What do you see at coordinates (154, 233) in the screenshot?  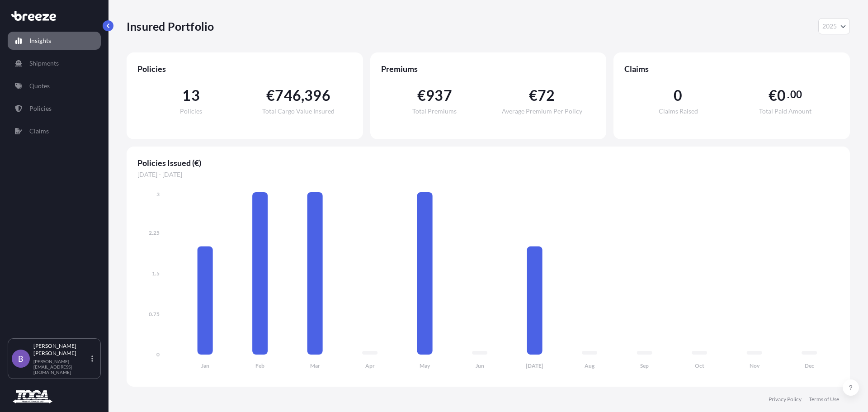 I see `tspan: 2.25` at bounding box center [154, 233].